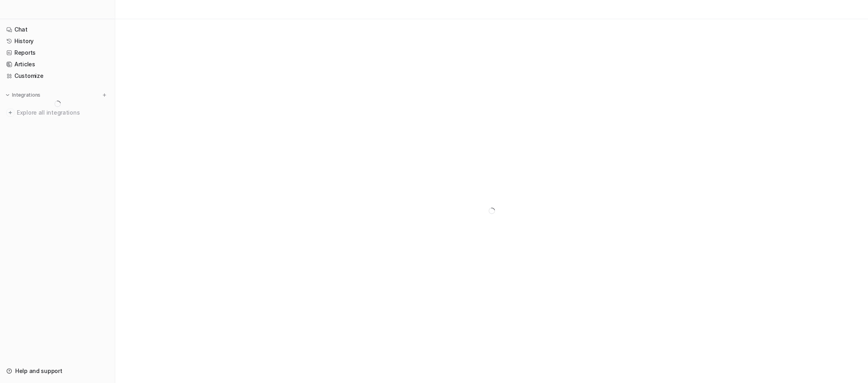 This screenshot has width=868, height=383. I want to click on a: Help and support, so click(58, 372).